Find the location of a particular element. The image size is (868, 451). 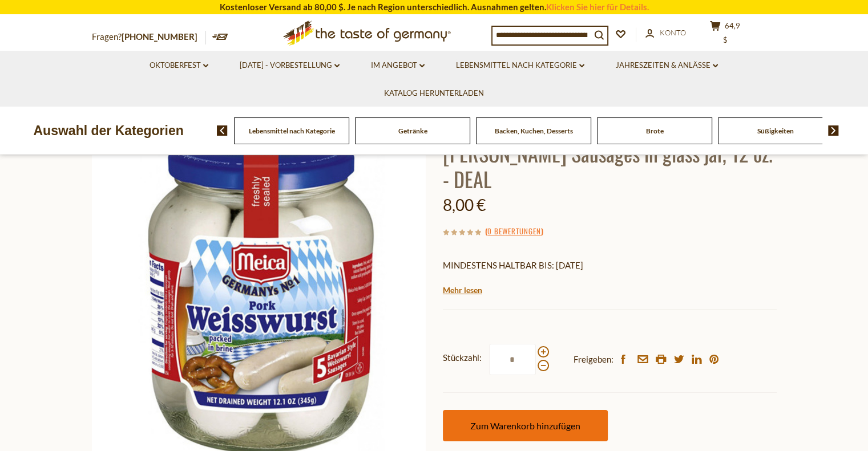

font: Getränke is located at coordinates (412, 130).